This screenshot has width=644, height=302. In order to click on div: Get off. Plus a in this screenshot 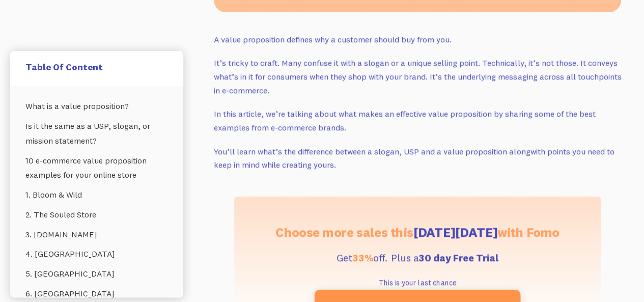, I will do `click(418, 258)`.